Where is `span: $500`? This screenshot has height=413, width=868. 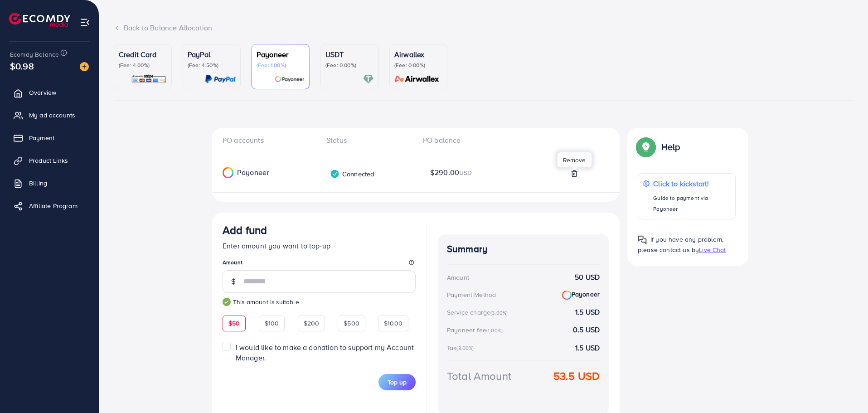 span: $500 is located at coordinates (351, 323).